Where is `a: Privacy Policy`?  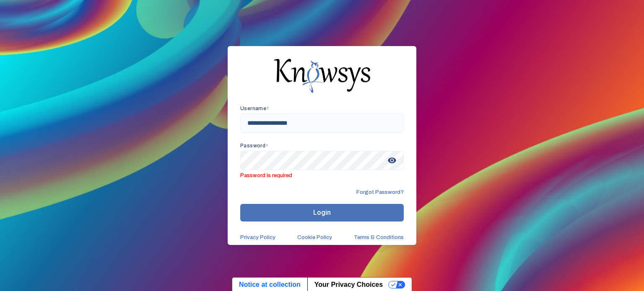 a: Privacy Policy is located at coordinates (258, 237).